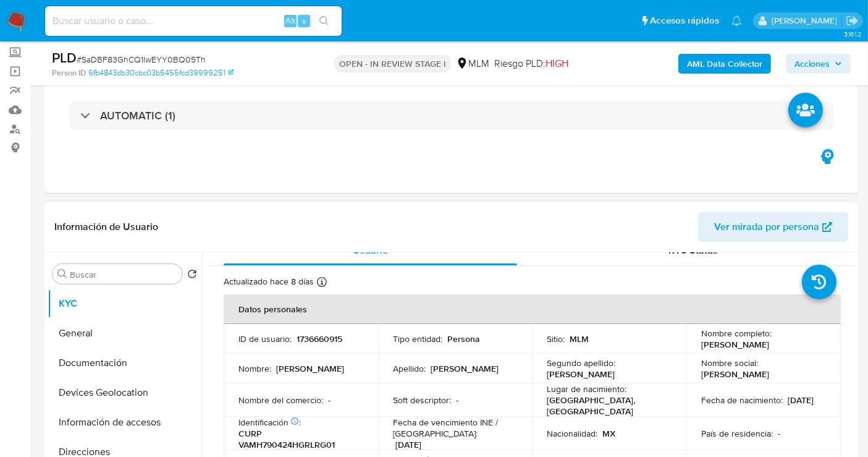 The image size is (868, 457). Describe the element at coordinates (269, 422) in the screenshot. I see `p: Identificación :` at that location.